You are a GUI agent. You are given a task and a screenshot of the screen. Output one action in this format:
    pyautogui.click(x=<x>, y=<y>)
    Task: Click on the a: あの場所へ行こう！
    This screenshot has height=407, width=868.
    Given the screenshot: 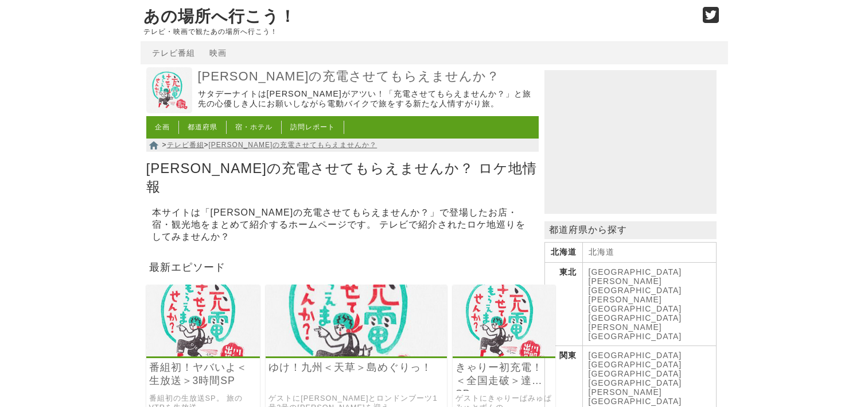 What is the action you would take?
    pyautogui.click(x=220, y=16)
    